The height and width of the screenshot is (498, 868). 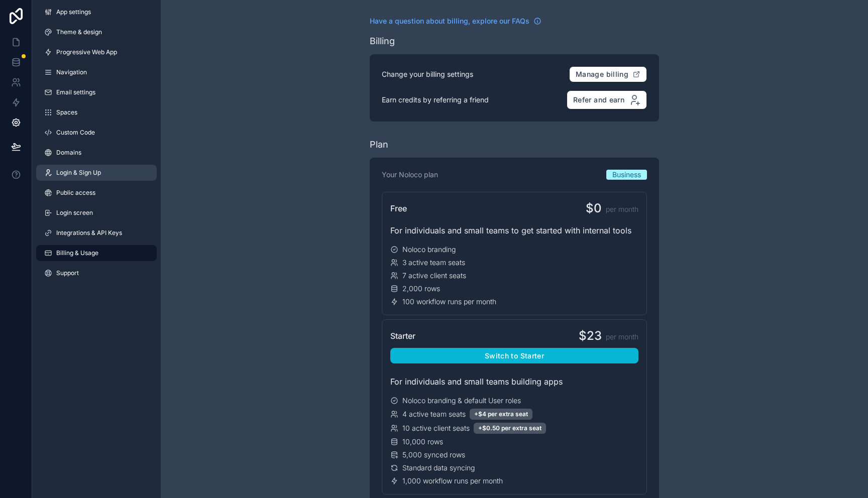 What do you see at coordinates (71, 73) in the screenshot?
I see `span: Navigation` at bounding box center [71, 73].